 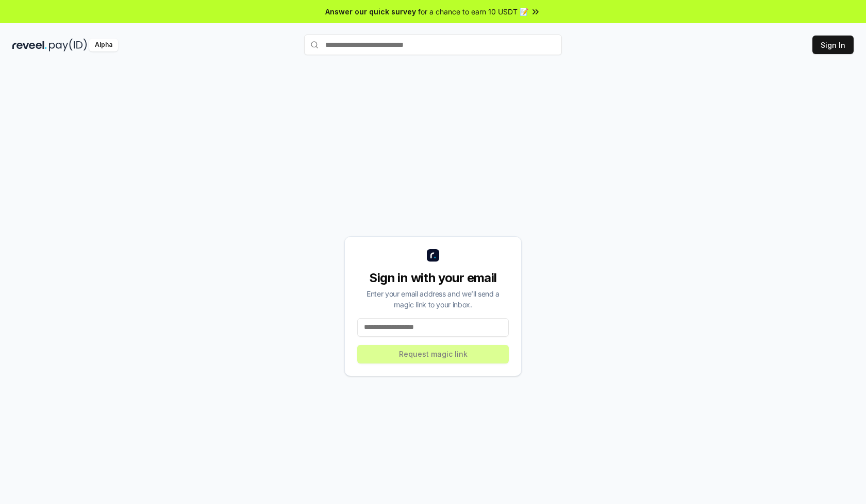 I want to click on span: Answer our quick survey, so click(x=371, y=12).